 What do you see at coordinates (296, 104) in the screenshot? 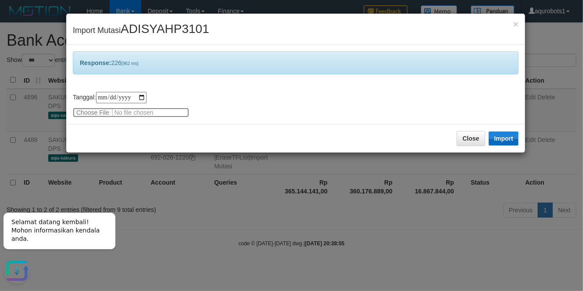
I see `div: Tanggal:` at bounding box center [296, 104].